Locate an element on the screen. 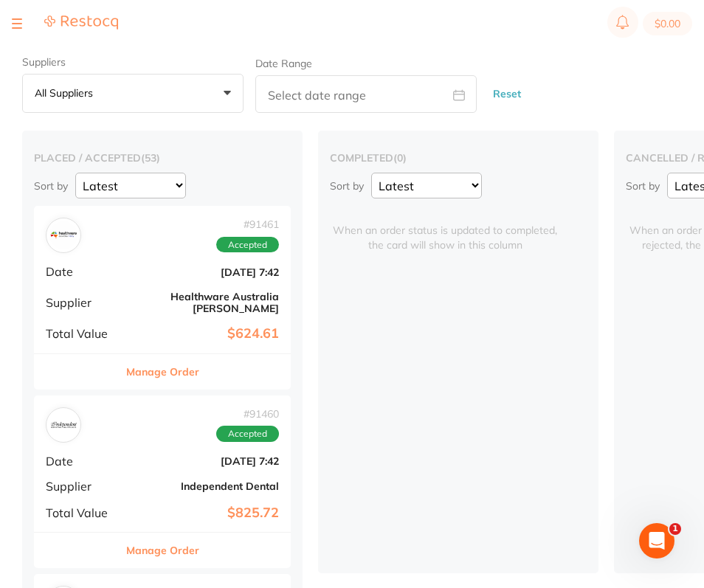  h2: completed ( 0 ) is located at coordinates (458, 158).